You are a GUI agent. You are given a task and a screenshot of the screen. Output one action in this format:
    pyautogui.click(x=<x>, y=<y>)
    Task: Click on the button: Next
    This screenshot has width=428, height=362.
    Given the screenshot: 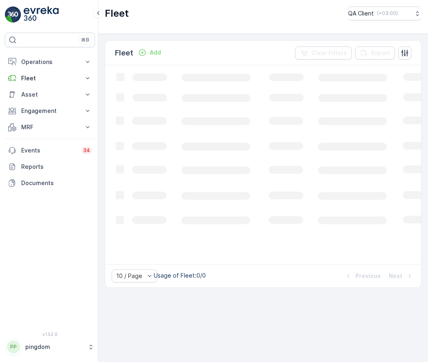 What is the action you would take?
    pyautogui.click(x=401, y=276)
    